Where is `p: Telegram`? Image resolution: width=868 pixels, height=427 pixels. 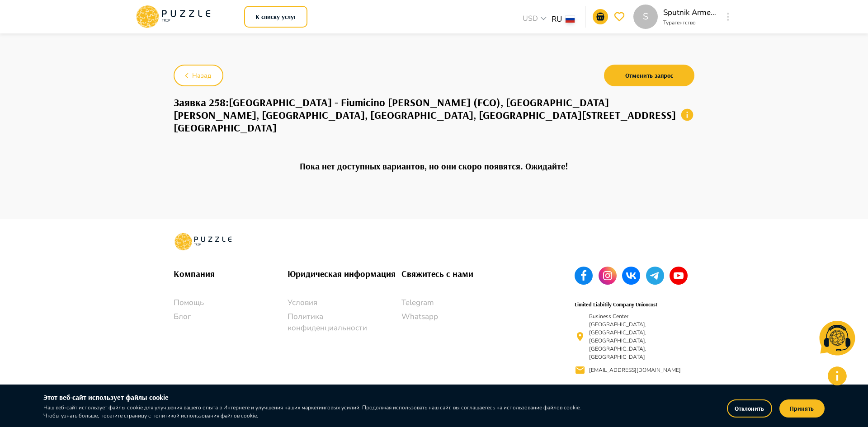 p: Telegram is located at coordinates (458, 302).